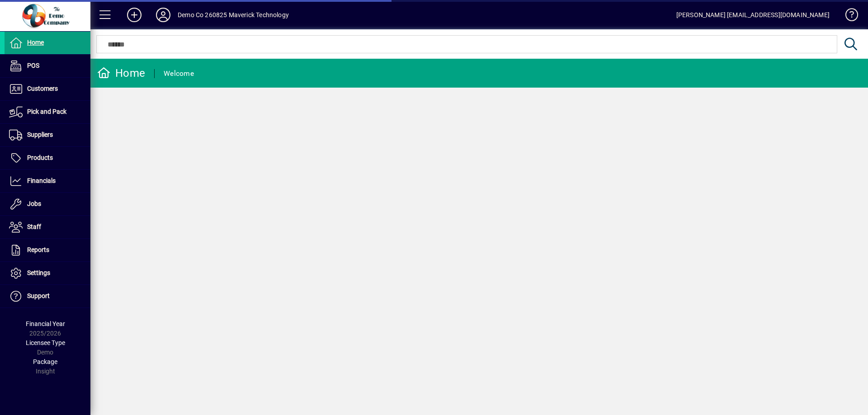 This screenshot has width=868, height=415. Describe the element at coordinates (40, 158) in the screenshot. I see `span: Products` at that location.